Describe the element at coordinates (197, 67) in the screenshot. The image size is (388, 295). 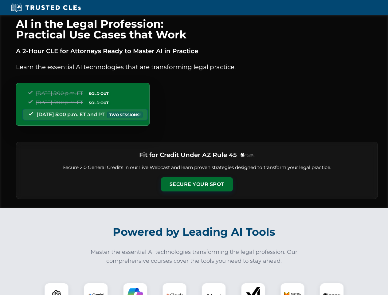
I see `p: Learn the essential AI technologies that are transforming legal practice.` at that location.